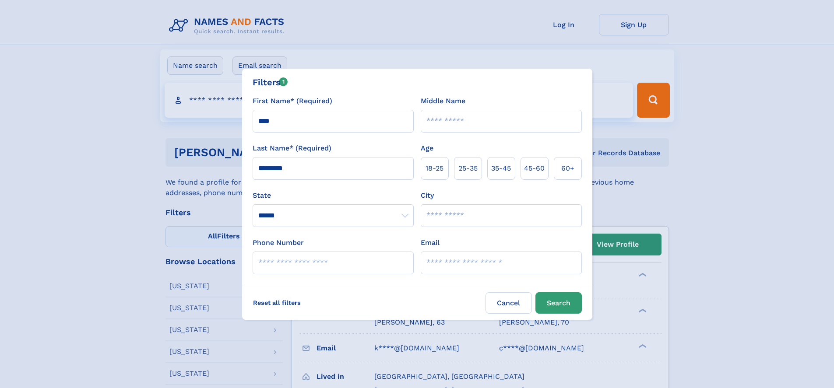 The height and width of the screenshot is (388, 834). I want to click on span: 18‑25, so click(434, 169).